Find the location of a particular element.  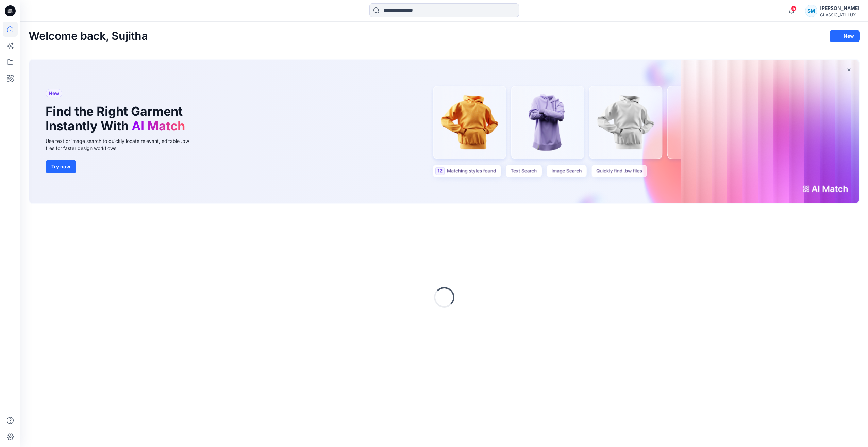

span: 5 is located at coordinates (794, 9).